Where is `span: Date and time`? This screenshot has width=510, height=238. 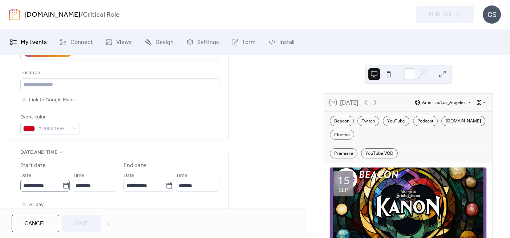 span: Date and time is located at coordinates (39, 153).